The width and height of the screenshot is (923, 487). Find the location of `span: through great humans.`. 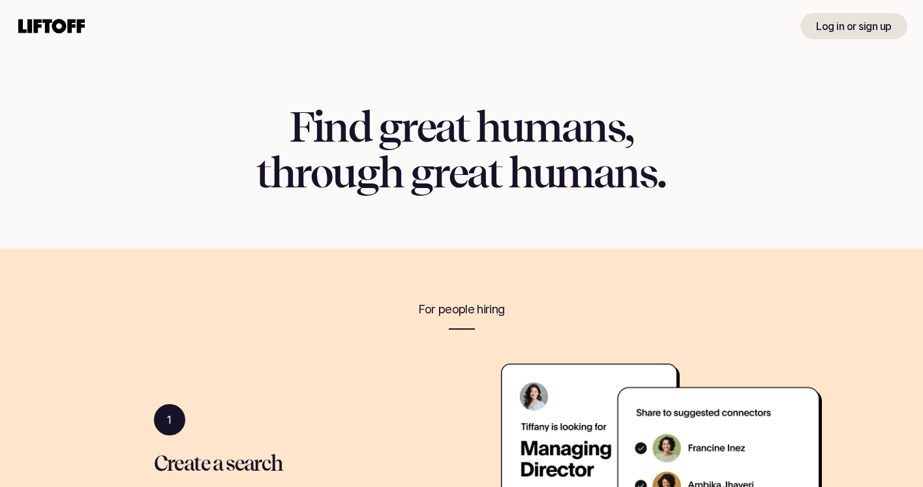

span: through great humans. is located at coordinates (461, 172).